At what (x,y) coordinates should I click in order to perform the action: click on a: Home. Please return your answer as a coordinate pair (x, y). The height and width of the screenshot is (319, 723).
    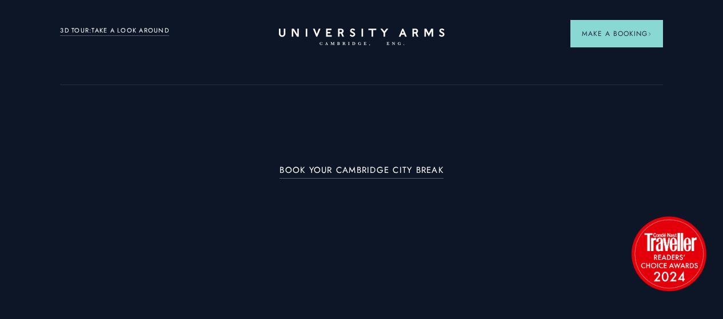
    Looking at the image, I should click on (362, 37).